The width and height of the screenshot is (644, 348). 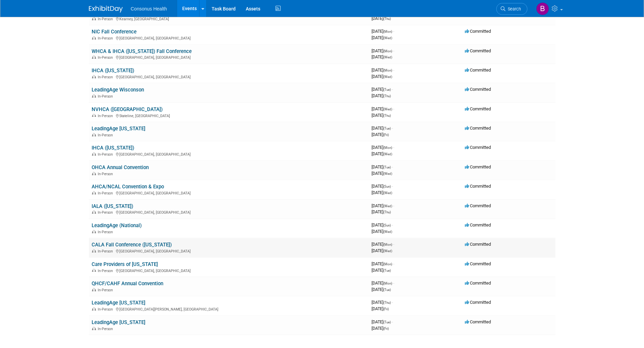 What do you see at coordinates (512, 9) in the screenshot?
I see `a: Search` at bounding box center [512, 9].